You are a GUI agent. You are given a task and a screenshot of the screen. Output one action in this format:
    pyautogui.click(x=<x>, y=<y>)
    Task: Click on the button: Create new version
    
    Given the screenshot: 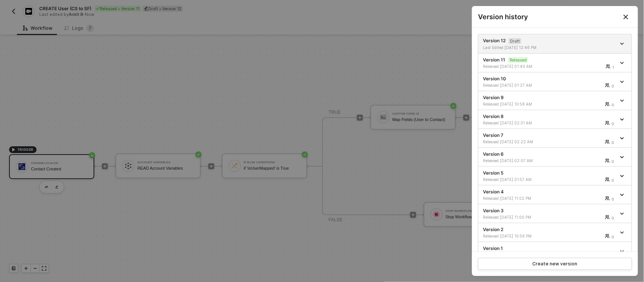 What is the action you would take?
    pyautogui.click(x=555, y=264)
    